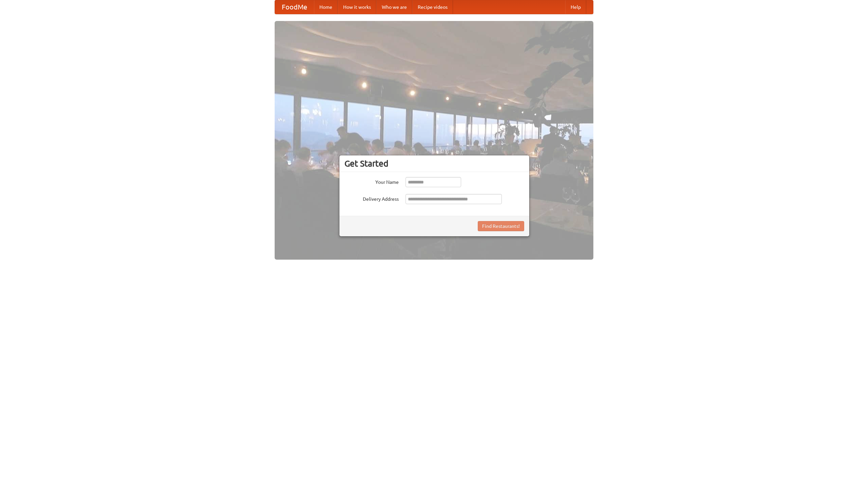  What do you see at coordinates (394, 7) in the screenshot?
I see `a: Who we are` at bounding box center [394, 7].